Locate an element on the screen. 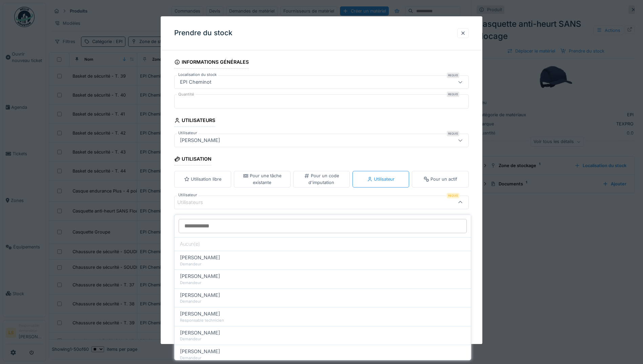  div: Pour une tâche existante is located at coordinates (262, 179).